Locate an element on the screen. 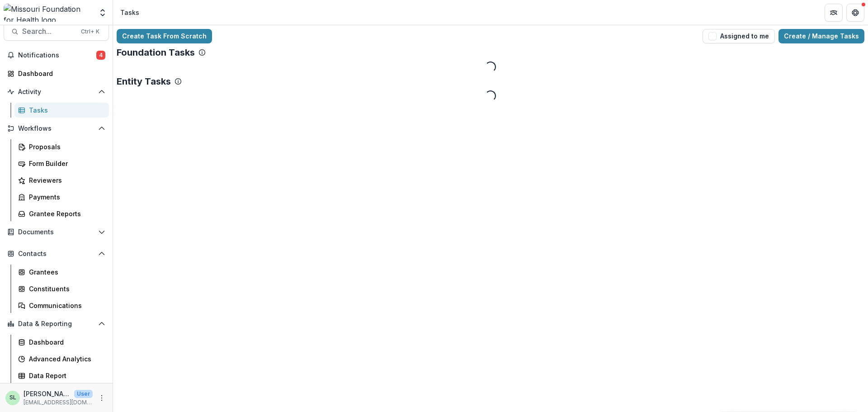  div: Reviewers is located at coordinates (65, 180).